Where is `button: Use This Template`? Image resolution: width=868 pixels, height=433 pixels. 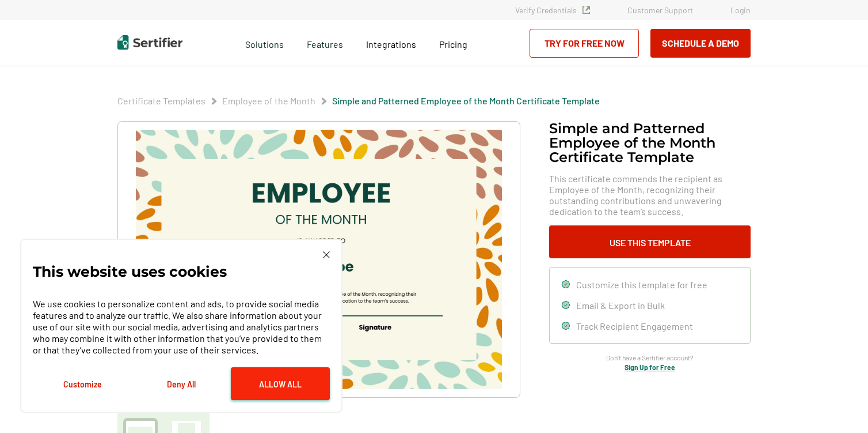
button: Use This Template is located at coordinates (650, 242).